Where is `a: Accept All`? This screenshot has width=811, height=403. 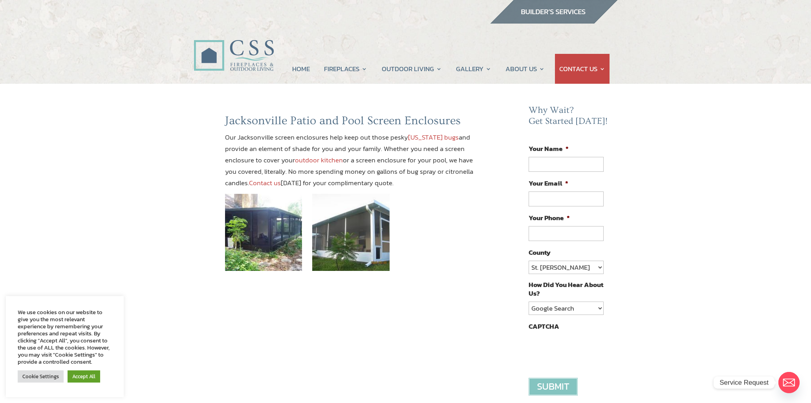 a: Accept All is located at coordinates (84, 376).